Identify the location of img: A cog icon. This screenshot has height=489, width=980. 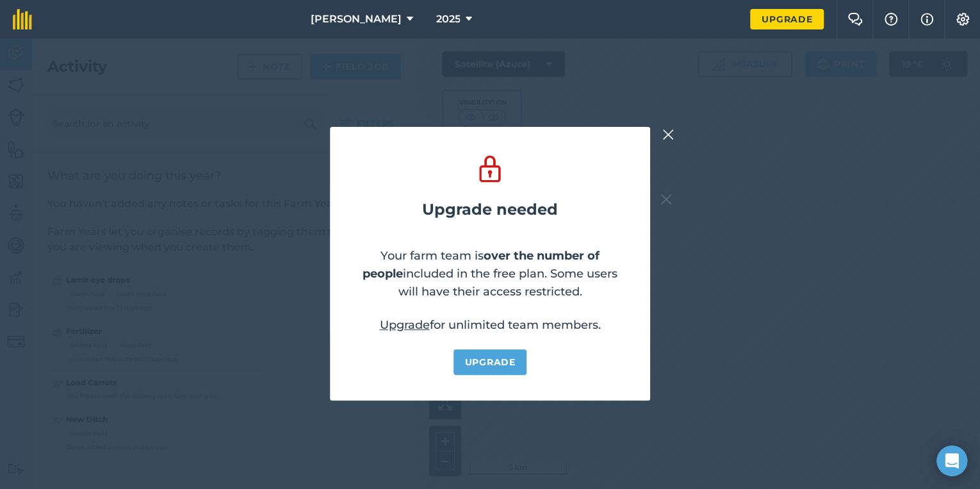
(962, 20).